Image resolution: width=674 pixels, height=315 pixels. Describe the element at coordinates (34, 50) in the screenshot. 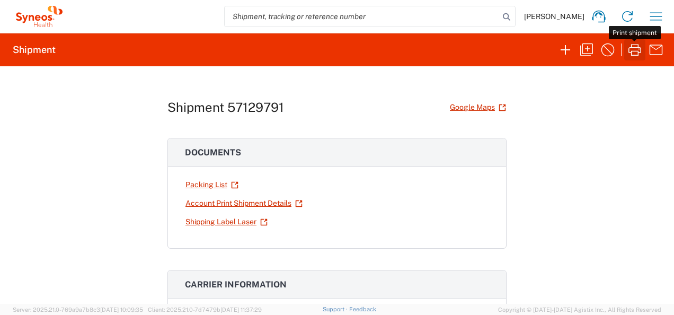

I see `h2: Shipment` at that location.